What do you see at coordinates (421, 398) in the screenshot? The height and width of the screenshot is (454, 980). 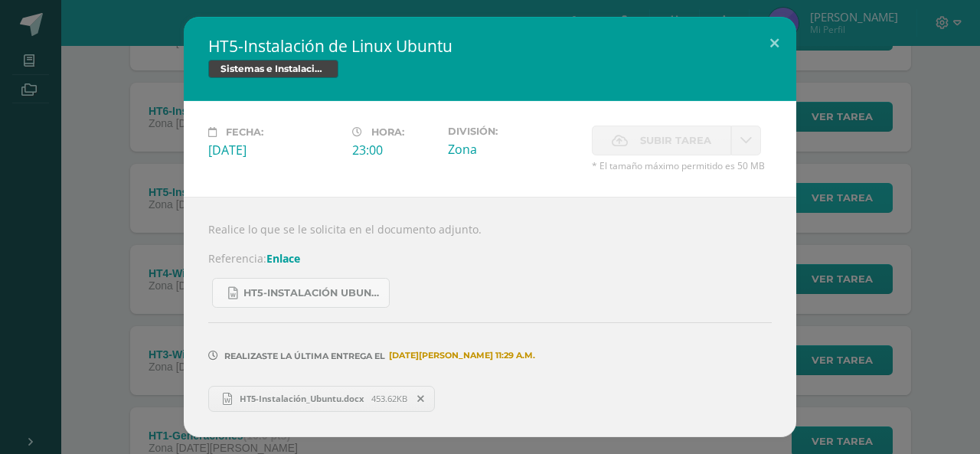 I see `span: Remover entrega` at bounding box center [421, 398].